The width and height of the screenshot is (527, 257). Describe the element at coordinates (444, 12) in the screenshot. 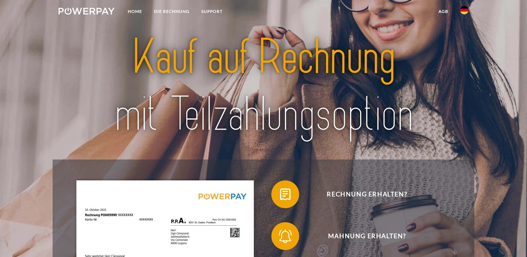

I see `a: agb` at that location.